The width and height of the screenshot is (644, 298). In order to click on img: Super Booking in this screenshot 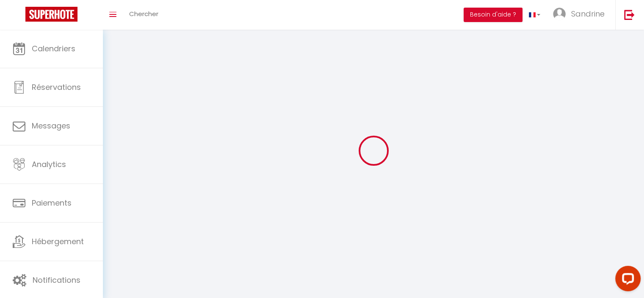, I will do `click(51, 14)`.